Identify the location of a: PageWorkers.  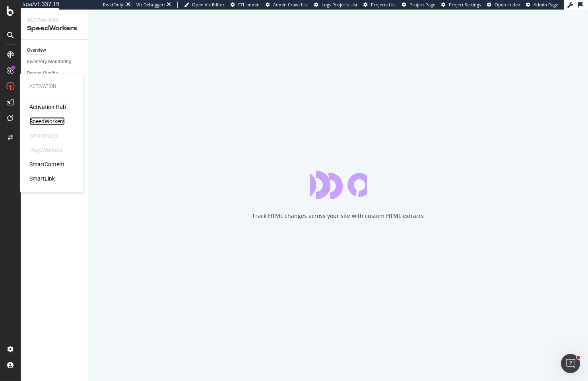
(46, 150).